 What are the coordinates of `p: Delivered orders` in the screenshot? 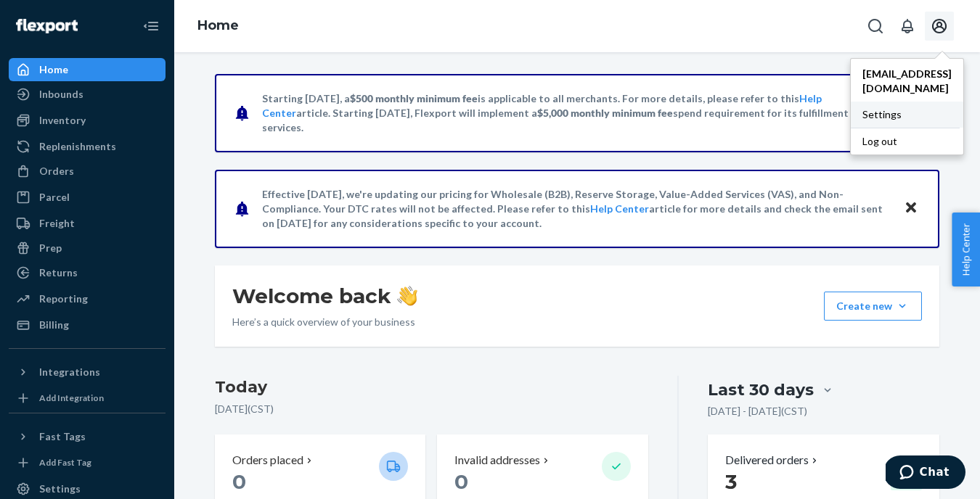 It's located at (772, 460).